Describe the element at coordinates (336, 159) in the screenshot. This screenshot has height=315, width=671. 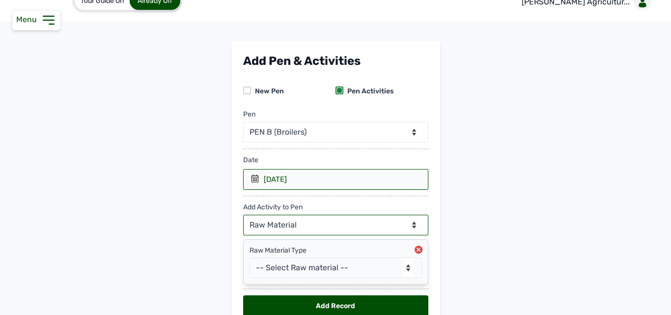
I see `div: Date` at that location.